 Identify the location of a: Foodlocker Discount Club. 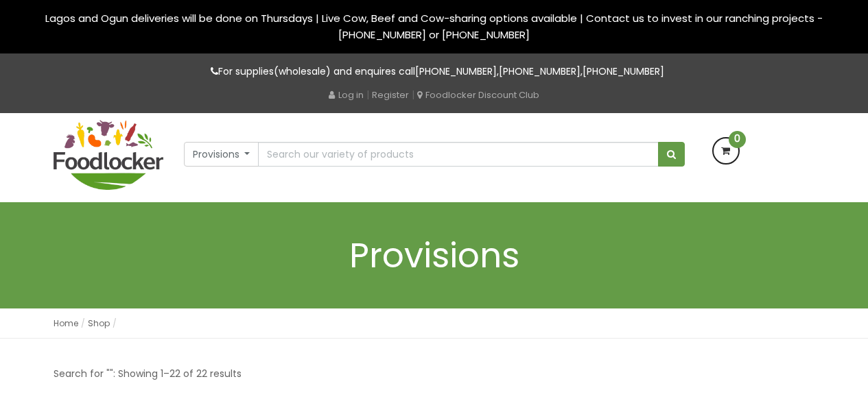
(479, 95).